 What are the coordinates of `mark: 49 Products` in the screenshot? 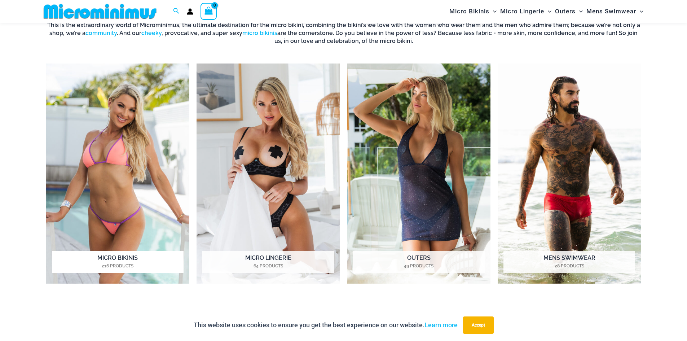 It's located at (419, 266).